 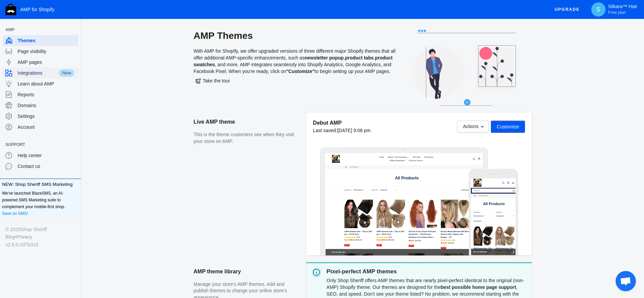 I want to click on input: Search, so click(x=67, y=37).